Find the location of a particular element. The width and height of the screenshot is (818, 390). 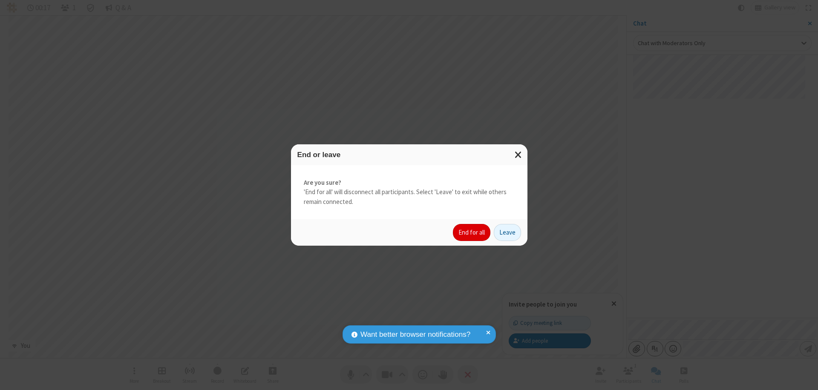

h3: End or leave is located at coordinates (409, 155).